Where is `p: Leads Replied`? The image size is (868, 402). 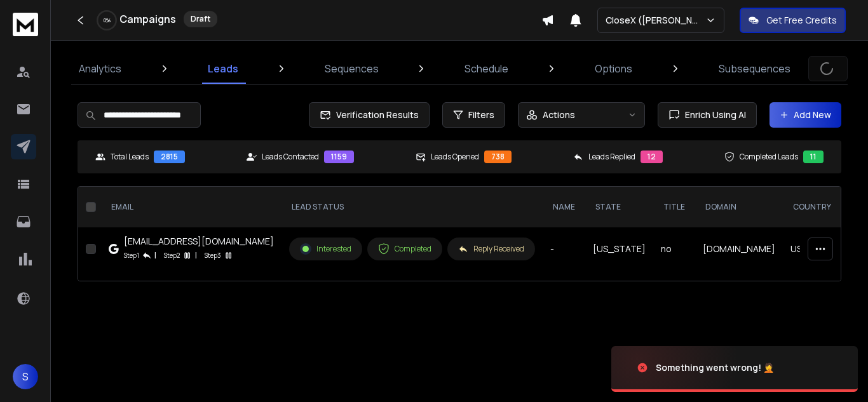
p: Leads Replied is located at coordinates (612, 157).